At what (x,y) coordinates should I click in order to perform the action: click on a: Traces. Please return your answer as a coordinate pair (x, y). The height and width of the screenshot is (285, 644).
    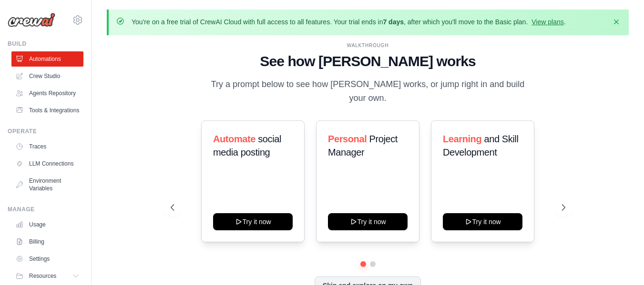
    Looking at the image, I should click on (47, 146).